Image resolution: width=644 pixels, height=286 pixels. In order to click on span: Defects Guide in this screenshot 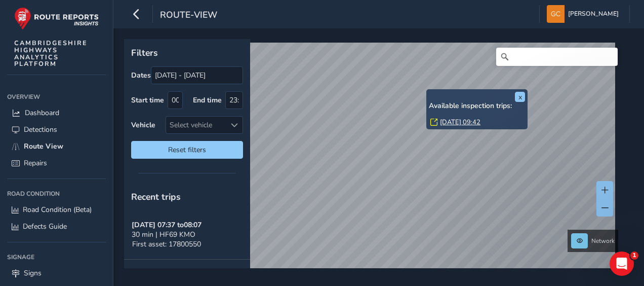, I will do `click(44, 226)`.